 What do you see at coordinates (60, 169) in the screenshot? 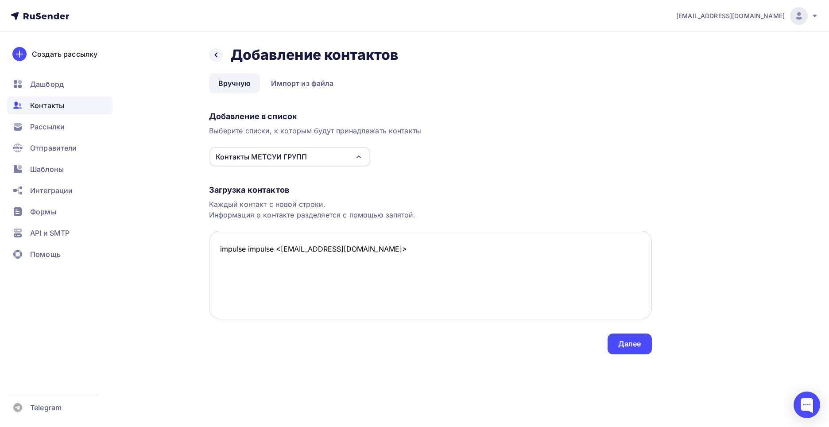
I see `a: Шаблоны` at bounding box center [60, 169].